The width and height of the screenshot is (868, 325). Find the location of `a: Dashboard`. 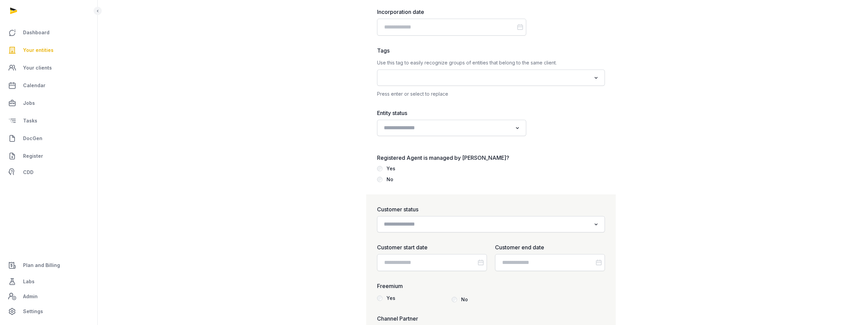

a: Dashboard is located at coordinates (48, 33).